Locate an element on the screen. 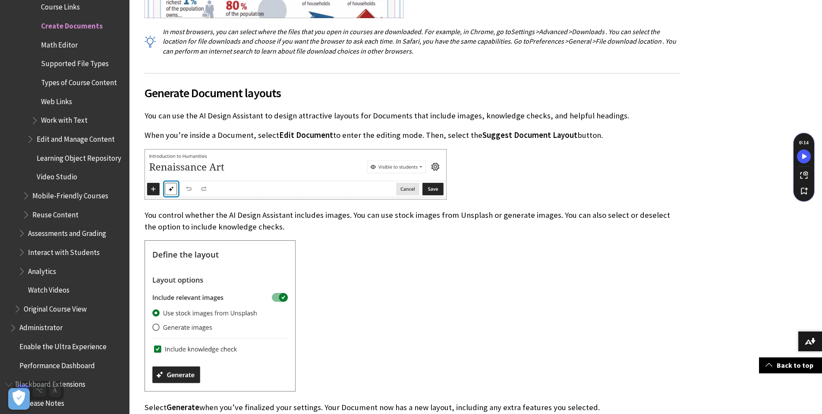 Image resolution: width=822 pixels, height=414 pixels. span: Original Course View is located at coordinates (55, 307).